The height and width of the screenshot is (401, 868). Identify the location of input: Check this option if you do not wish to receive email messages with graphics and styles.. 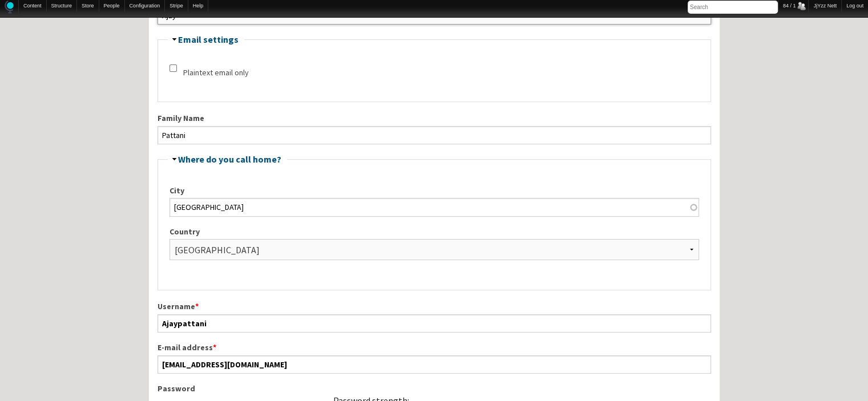
(173, 68).